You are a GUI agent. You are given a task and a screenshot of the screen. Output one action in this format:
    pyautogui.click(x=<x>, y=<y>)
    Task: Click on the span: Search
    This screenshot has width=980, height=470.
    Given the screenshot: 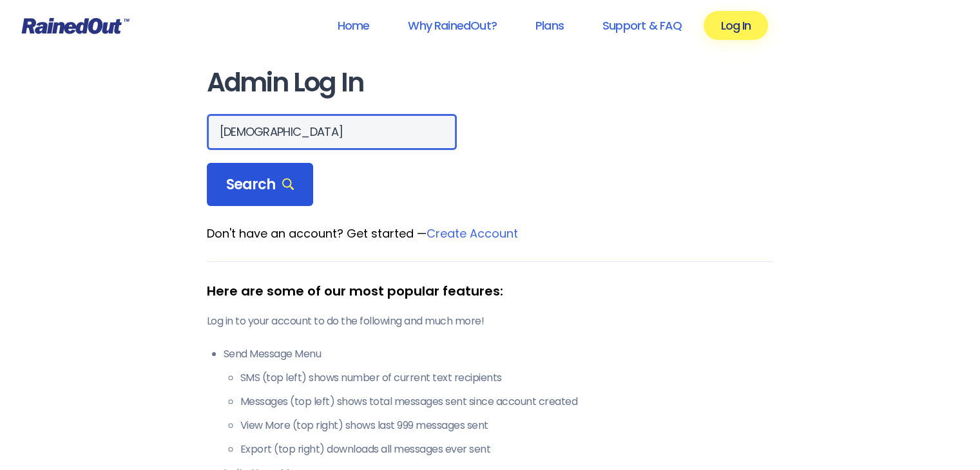 What is the action you would take?
    pyautogui.click(x=260, y=185)
    